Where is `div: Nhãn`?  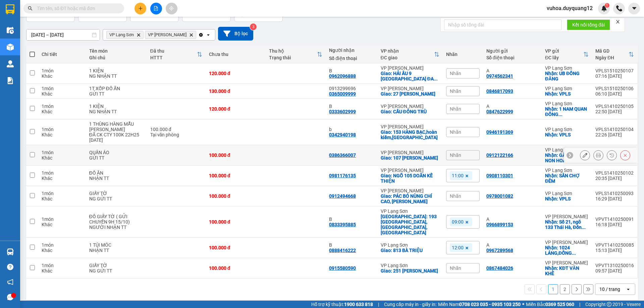
div: Nhãn is located at coordinates (463, 54).